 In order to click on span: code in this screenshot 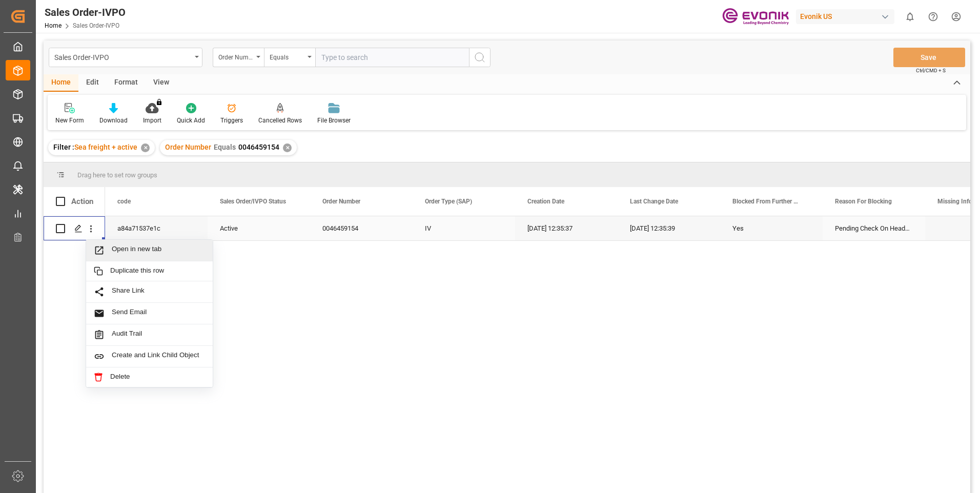, I will do `click(124, 202)`.